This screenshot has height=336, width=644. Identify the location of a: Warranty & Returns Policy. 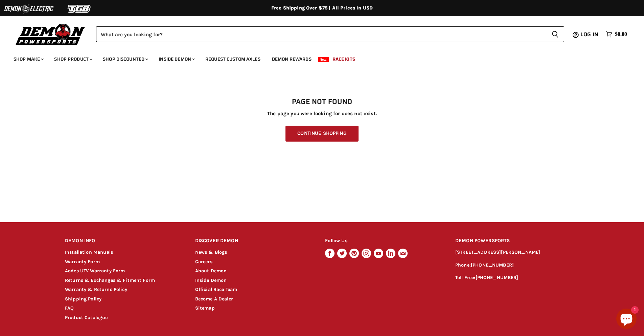
(96, 289).